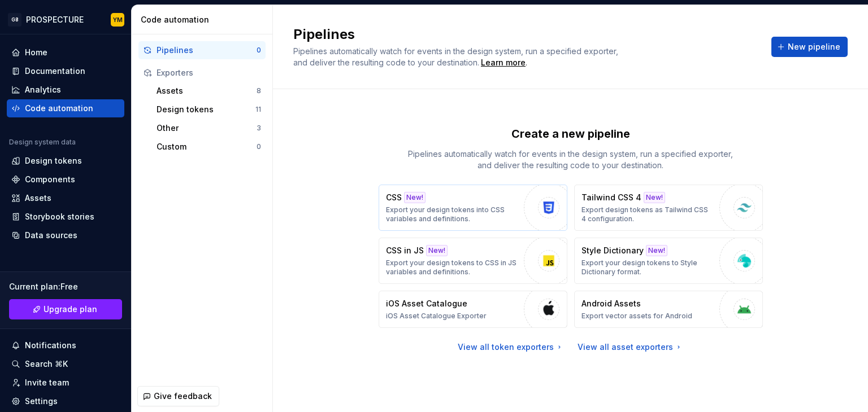 The image size is (868, 412). What do you see at coordinates (65, 90) in the screenshot?
I see `a: Analytics` at bounding box center [65, 90].